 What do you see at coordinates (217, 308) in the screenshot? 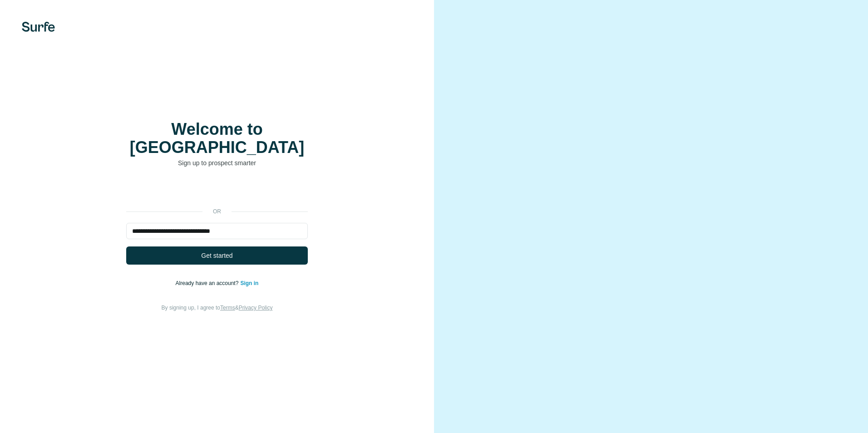
I see `span: By signing up, I agree to &` at bounding box center [217, 308].